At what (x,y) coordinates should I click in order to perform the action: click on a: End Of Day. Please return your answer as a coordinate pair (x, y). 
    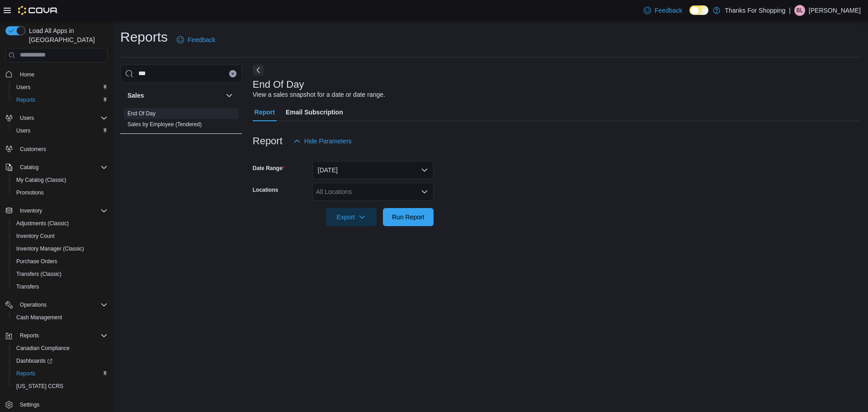
    Looking at the image, I should click on (142, 113).